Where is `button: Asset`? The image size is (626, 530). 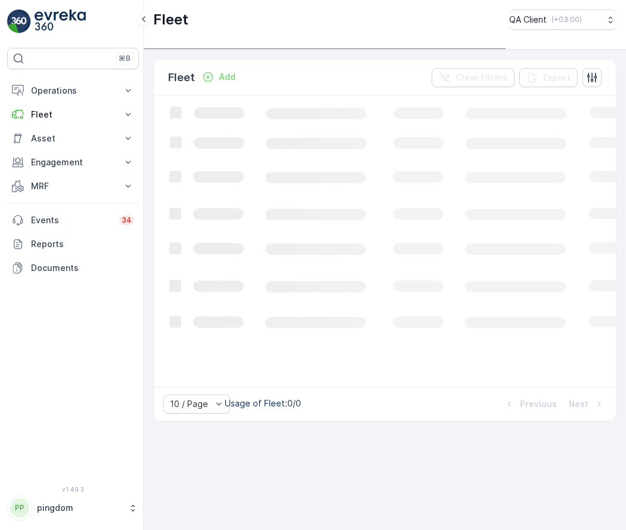
button: Asset is located at coordinates (73, 138).